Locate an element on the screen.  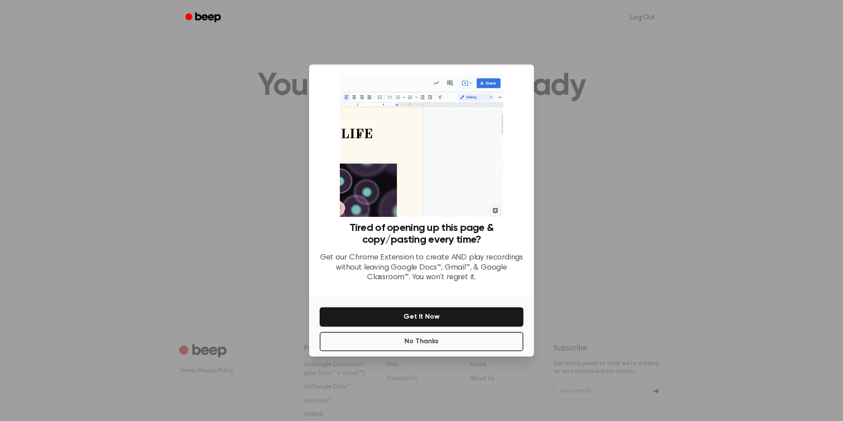
button: No Thanks is located at coordinates (422, 342).